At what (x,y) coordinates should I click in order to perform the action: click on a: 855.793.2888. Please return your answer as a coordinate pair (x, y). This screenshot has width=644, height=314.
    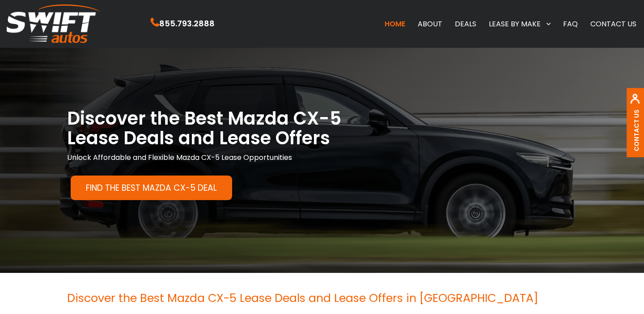
    Looking at the image, I should click on (183, 23).